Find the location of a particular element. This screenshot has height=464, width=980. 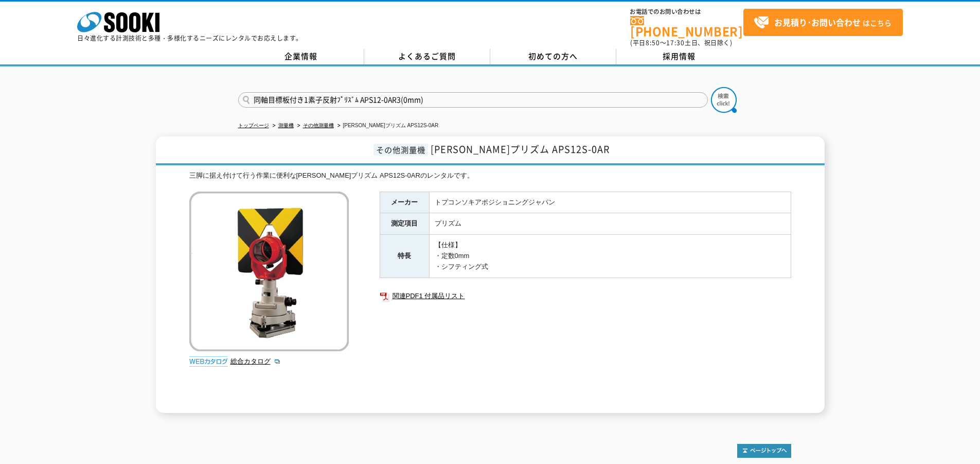

span: はこちら is located at coordinates (823, 23).